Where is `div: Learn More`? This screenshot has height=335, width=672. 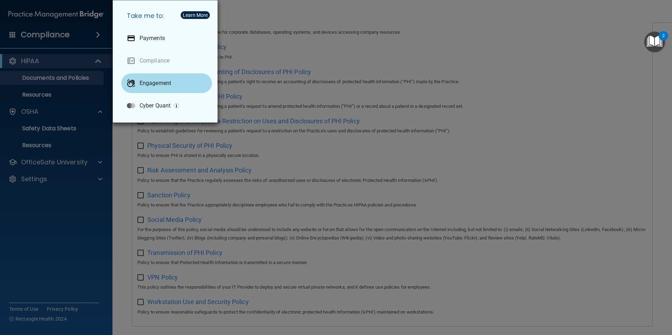 div: Learn More is located at coordinates (195, 15).